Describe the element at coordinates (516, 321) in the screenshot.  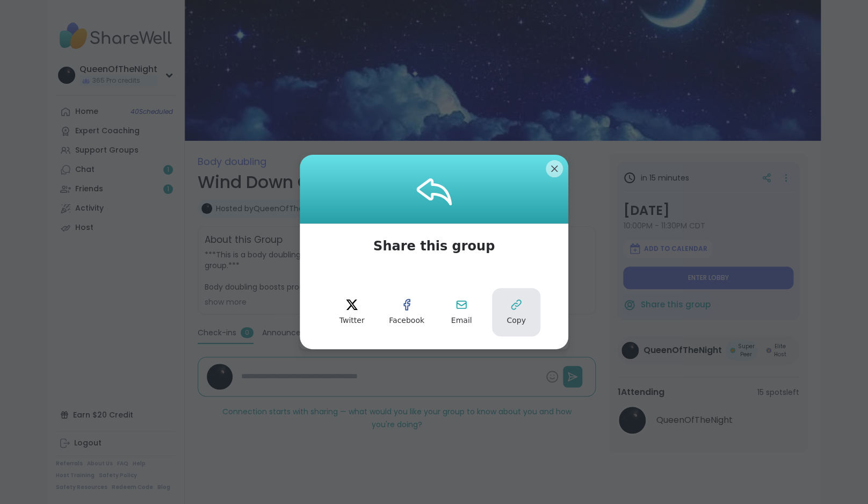
I see `span: Copy` at that location.